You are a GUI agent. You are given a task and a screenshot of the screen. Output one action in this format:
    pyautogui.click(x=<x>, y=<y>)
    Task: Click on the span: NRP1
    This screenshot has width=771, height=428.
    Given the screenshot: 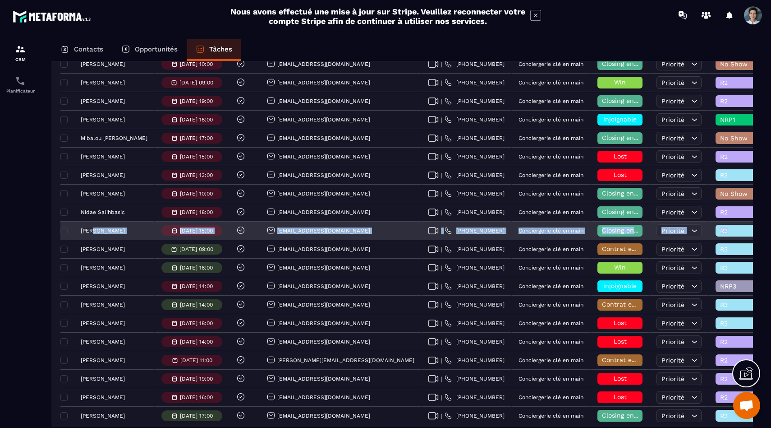 What is the action you would take?
    pyautogui.click(x=739, y=120)
    